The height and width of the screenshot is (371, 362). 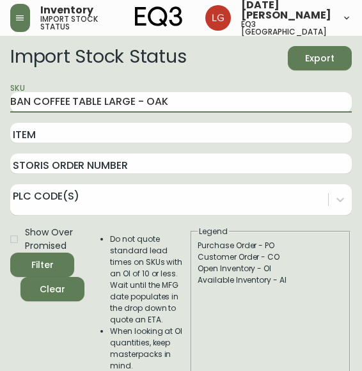 I want to click on button: Export, so click(x=320, y=58).